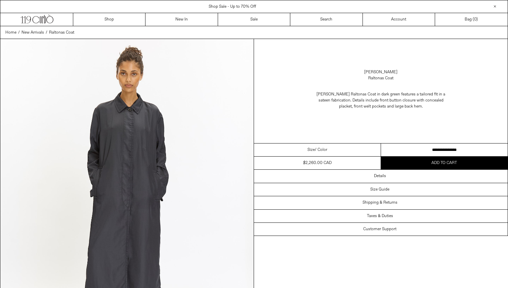  Describe the element at coordinates (379, 189) in the screenshot. I see `h3: Size Guide` at that location.